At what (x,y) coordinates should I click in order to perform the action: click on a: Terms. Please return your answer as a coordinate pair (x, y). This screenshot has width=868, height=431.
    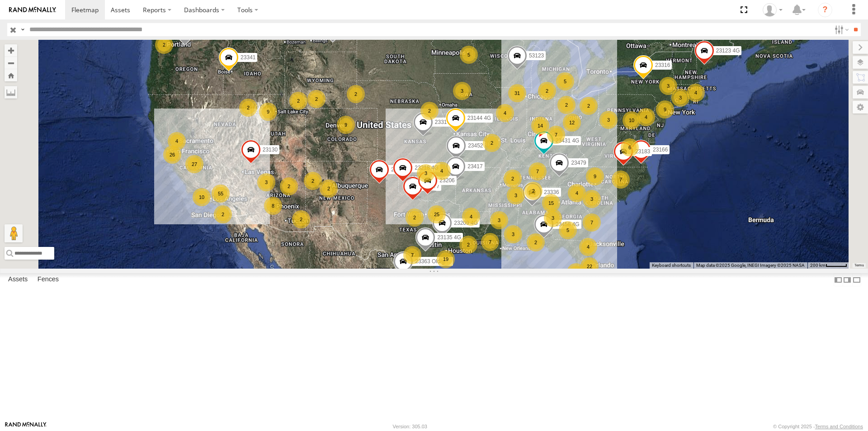
    Looking at the image, I should click on (859, 265).